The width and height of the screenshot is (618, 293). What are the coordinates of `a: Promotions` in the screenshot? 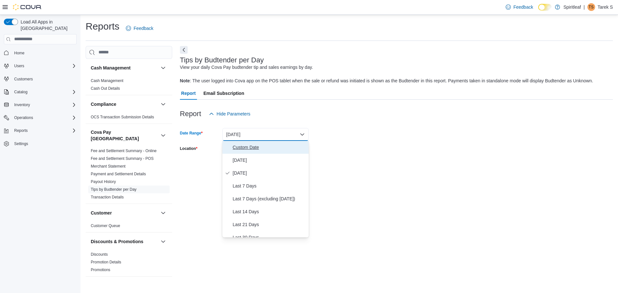 It's located at (100, 270).